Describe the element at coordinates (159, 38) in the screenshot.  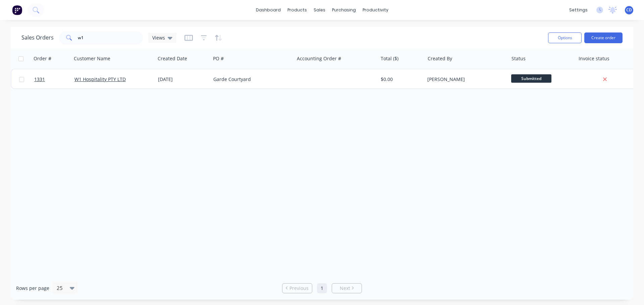
I see `span: Views` at that location.